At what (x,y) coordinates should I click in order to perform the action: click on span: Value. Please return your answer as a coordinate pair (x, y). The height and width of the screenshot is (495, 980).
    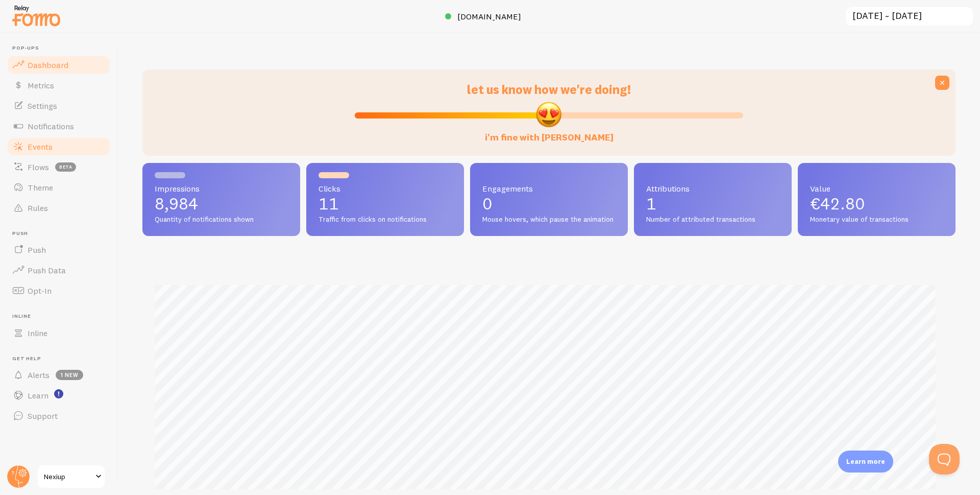
    Looking at the image, I should click on (877, 189).